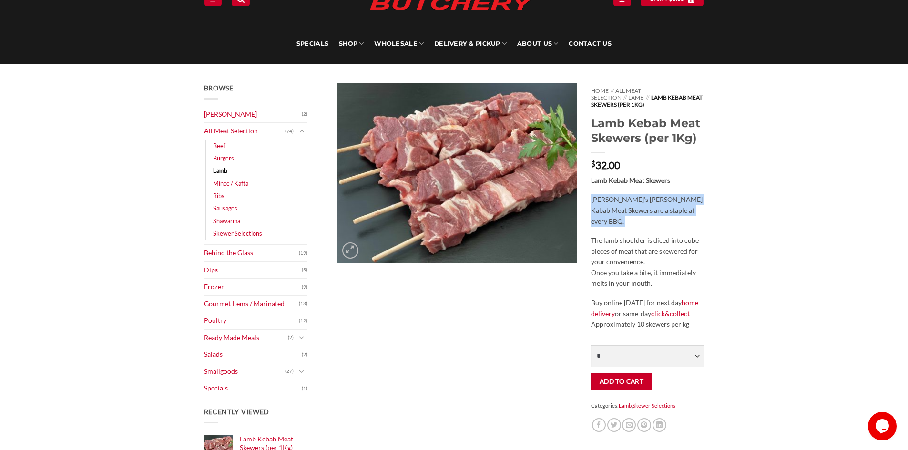 The image size is (908, 450). Describe the element at coordinates (621, 382) in the screenshot. I see `button: Add to cart` at that location.